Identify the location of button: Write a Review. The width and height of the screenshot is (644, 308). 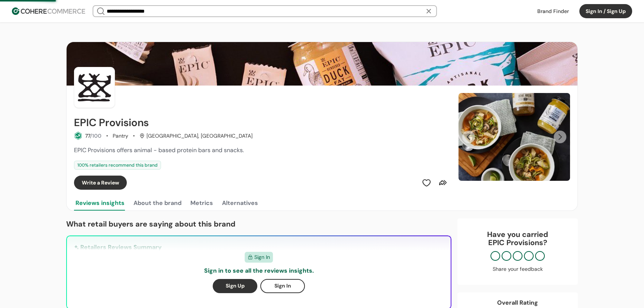
(100, 183).